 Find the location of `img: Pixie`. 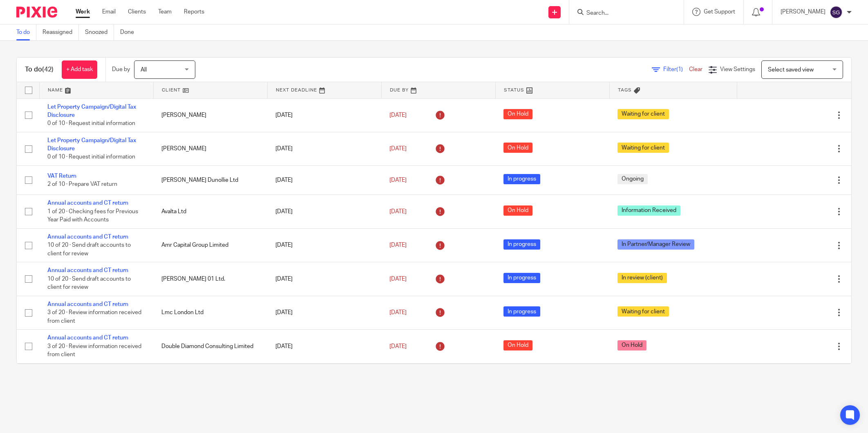

img: Pixie is located at coordinates (37, 12).